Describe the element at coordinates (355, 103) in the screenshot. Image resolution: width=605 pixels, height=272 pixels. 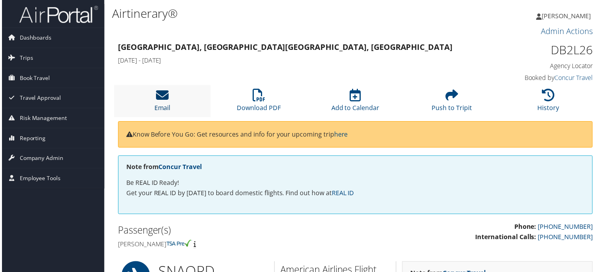
I see `a: Add to Calendar` at that location.